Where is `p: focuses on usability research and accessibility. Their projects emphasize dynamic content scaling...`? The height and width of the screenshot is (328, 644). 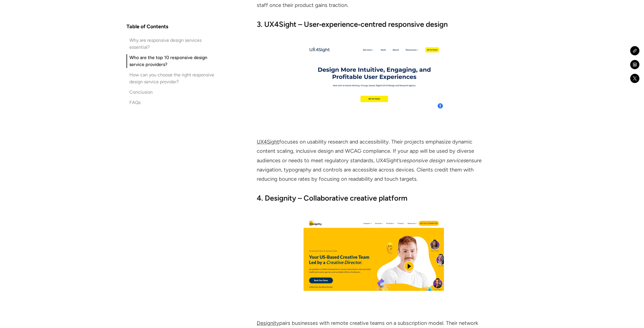 p: focuses on usability research and accessibility. Their projects emphasize dynamic content scaling... is located at coordinates (374, 160).